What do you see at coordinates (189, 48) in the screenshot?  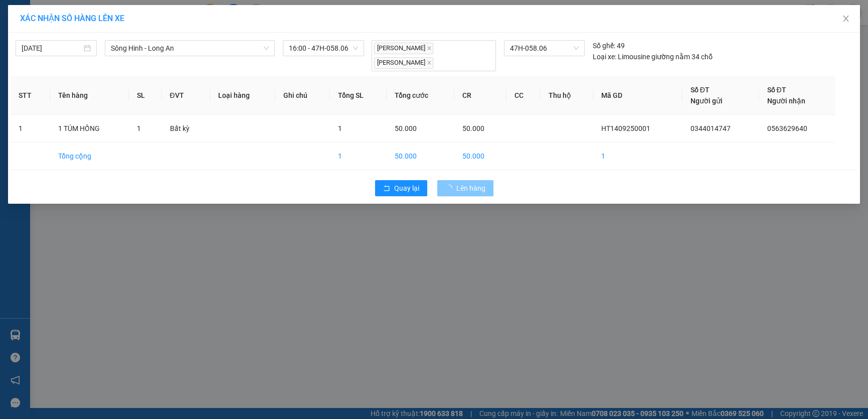 I see `span: Sông Hinh - Long An` at bounding box center [189, 48].